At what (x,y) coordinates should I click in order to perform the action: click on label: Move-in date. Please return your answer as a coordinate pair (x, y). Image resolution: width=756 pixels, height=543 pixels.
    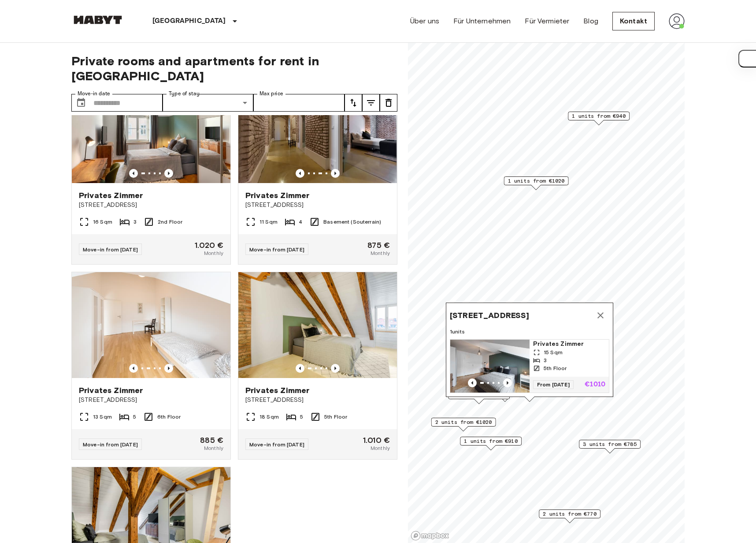
    Looking at the image, I should click on (94, 93).